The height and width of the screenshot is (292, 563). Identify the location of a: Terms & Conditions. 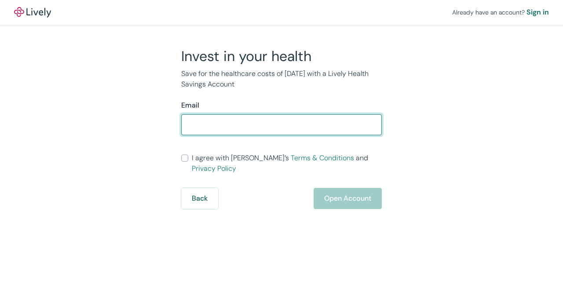
(322, 158).